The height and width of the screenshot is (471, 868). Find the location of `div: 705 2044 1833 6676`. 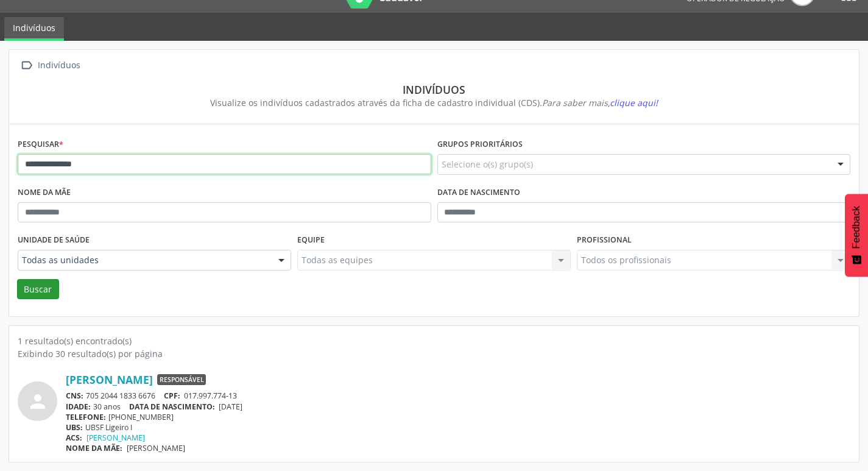

div: 705 2044 1833 6676 is located at coordinates (458, 396).